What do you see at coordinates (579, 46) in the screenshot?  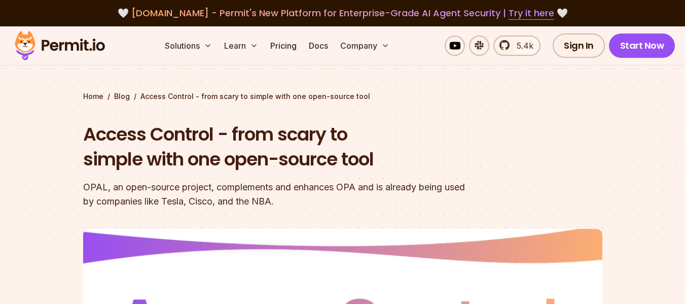 I see `a: Sign In` at bounding box center [579, 46].